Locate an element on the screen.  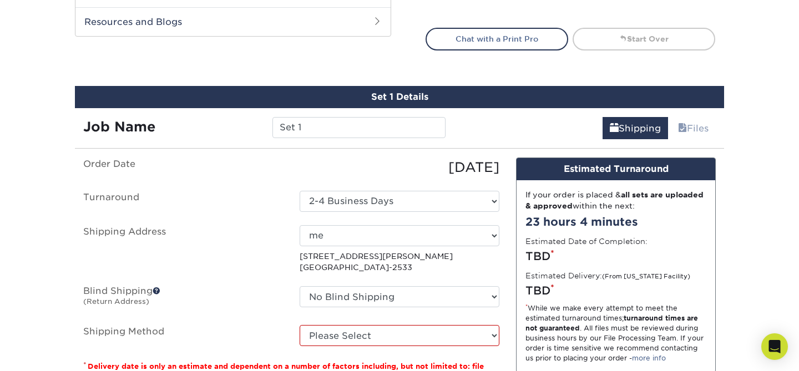
div: 23 hours 4 minutes is located at coordinates (616, 222).